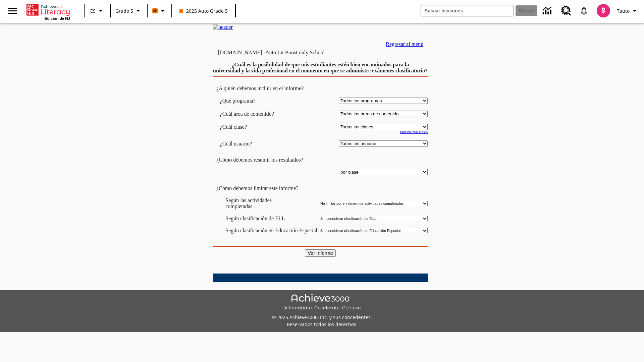 This screenshot has width=644, height=362. What do you see at coordinates (258, 144) in the screenshot?
I see `td: ¿Cuál usuario?` at bounding box center [258, 144].